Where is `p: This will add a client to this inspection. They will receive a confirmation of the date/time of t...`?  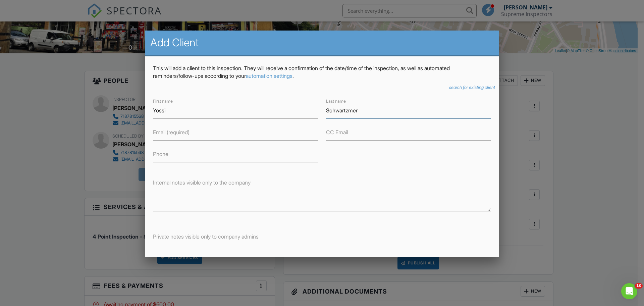 p: This will add a client to this inspection. They will receive a confirmation of the date/time of t... is located at coordinates (322, 72).